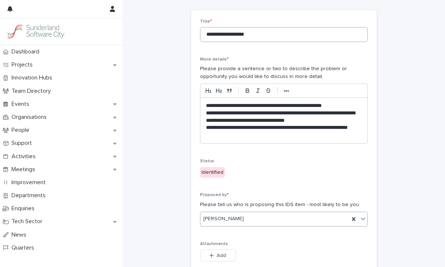 Image resolution: width=445 pixels, height=267 pixels. Describe the element at coordinates (214, 244) in the screenshot. I see `span: Attachments` at that location.